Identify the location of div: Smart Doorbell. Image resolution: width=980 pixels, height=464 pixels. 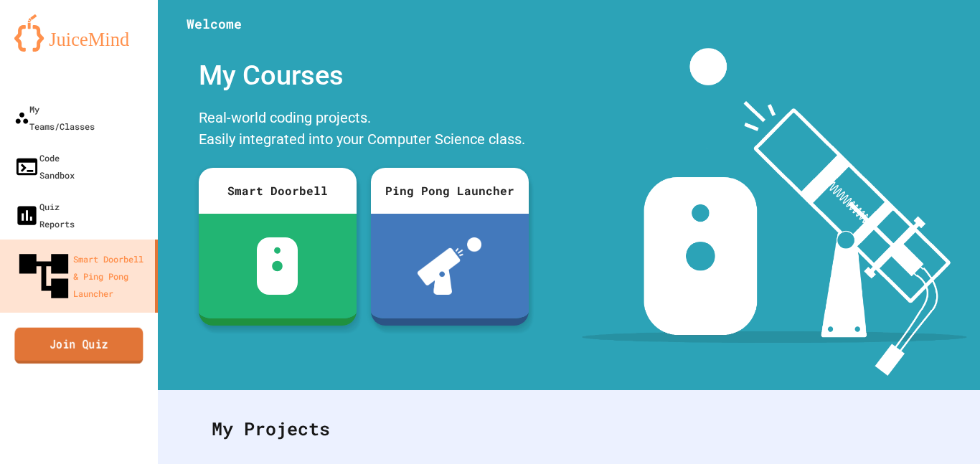
(278, 191).